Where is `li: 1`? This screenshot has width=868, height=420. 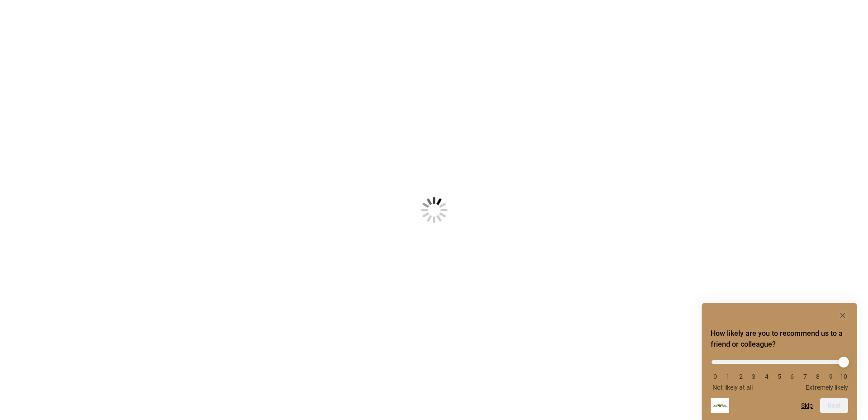 li: 1 is located at coordinates (727, 376).